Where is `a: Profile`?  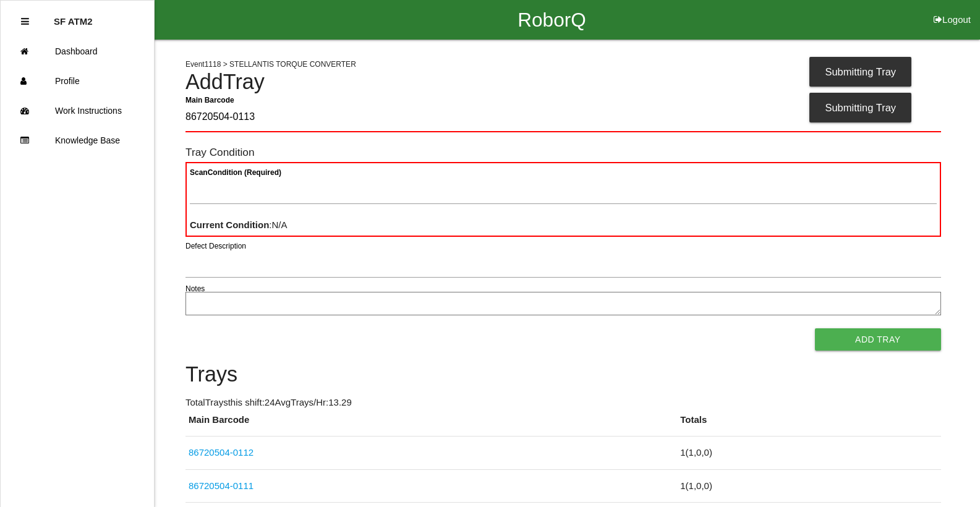
a: Profile is located at coordinates (77, 81).